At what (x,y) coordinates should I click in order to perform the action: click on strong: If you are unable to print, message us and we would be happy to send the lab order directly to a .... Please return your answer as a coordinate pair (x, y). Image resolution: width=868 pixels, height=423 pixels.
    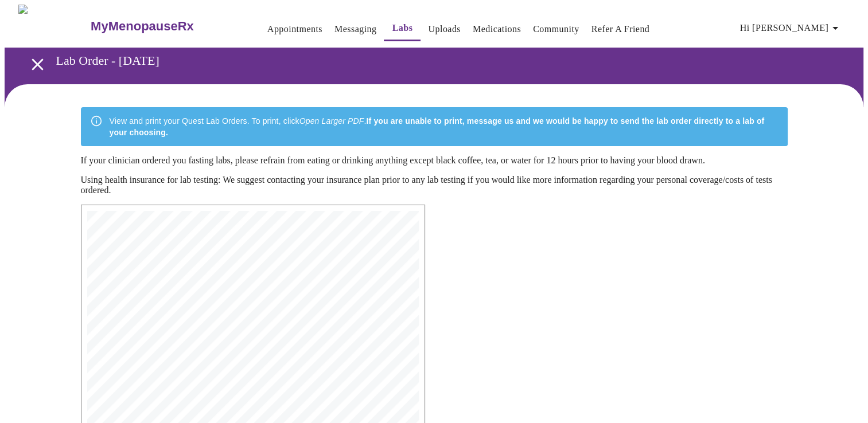
    Looking at the image, I should click on (437, 127).